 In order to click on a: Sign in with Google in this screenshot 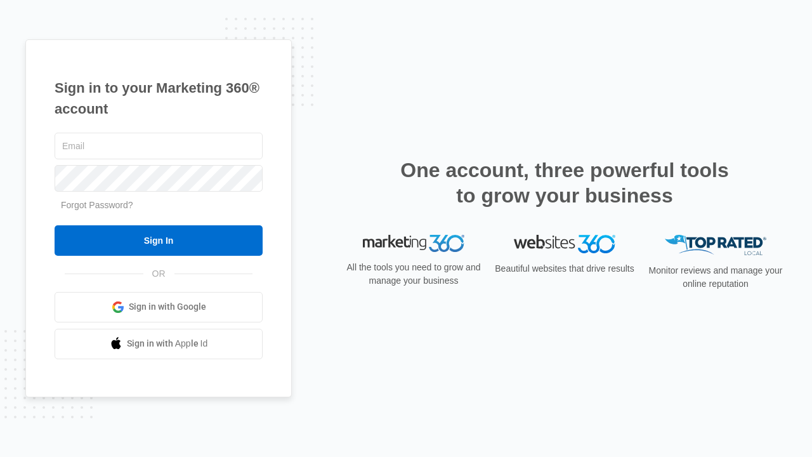, I will do `click(159, 307)`.